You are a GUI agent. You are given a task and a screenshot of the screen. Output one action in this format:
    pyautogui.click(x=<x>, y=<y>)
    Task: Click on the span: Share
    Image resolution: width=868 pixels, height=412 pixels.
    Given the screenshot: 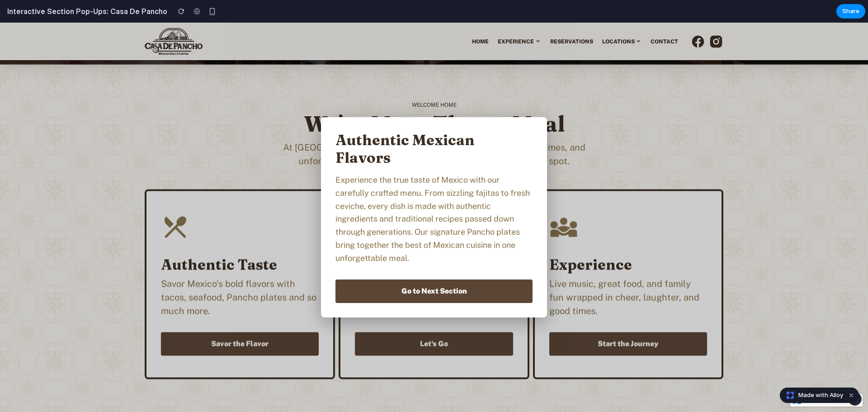 What is the action you would take?
    pyautogui.click(x=851, y=11)
    